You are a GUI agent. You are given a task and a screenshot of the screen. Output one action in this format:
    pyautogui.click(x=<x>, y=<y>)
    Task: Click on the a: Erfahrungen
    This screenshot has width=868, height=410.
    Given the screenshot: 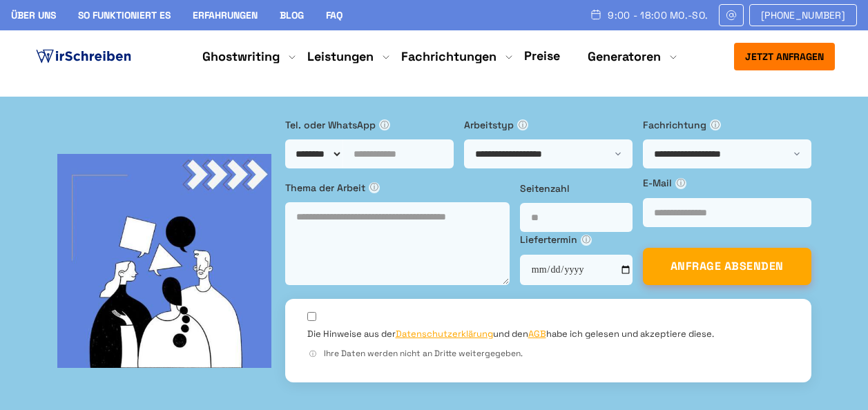 What is the action you would take?
    pyautogui.click(x=226, y=16)
    